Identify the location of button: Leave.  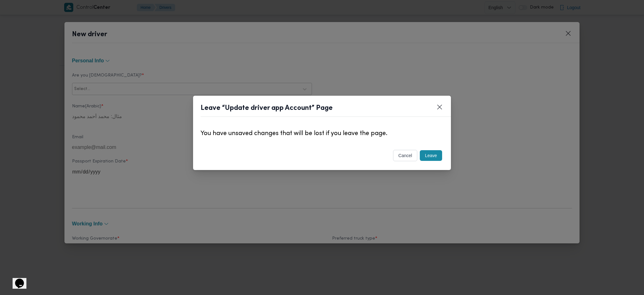
(431, 156).